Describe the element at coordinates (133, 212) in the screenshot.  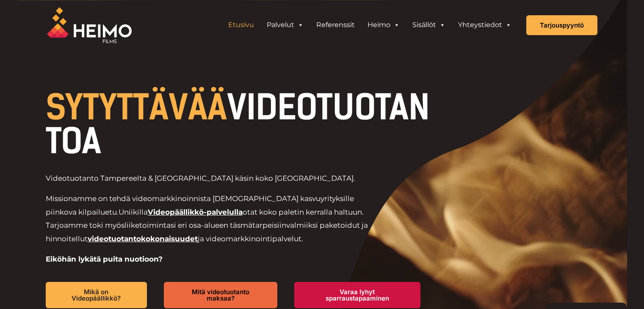
I see `span: Uniikilla` at that location.